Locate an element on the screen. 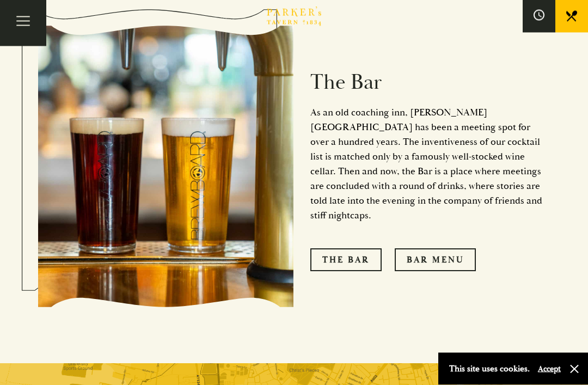 The height and width of the screenshot is (385, 588). h2: The Bar is located at coordinates (430, 83).